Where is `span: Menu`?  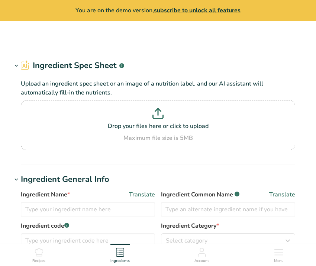
span: Menu is located at coordinates (279, 260).